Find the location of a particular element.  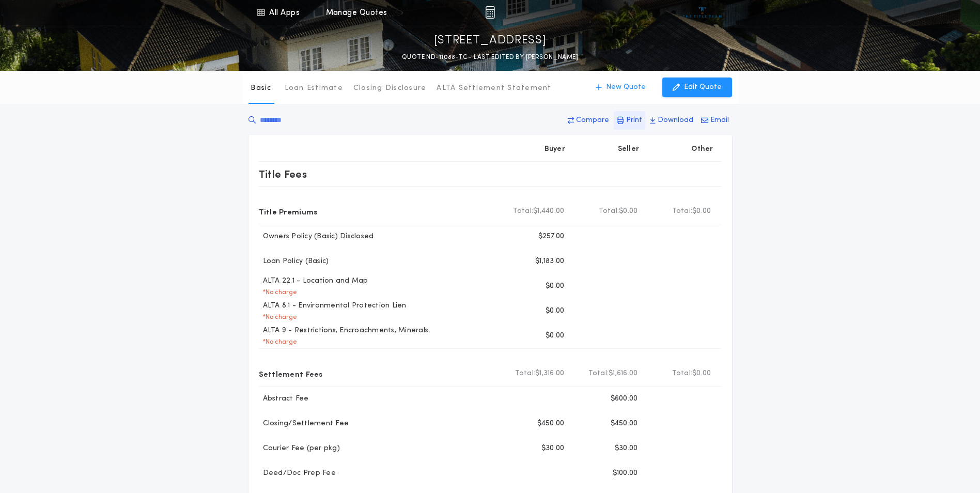

p: Closing/Settlement Fee is located at coordinates (304, 424).